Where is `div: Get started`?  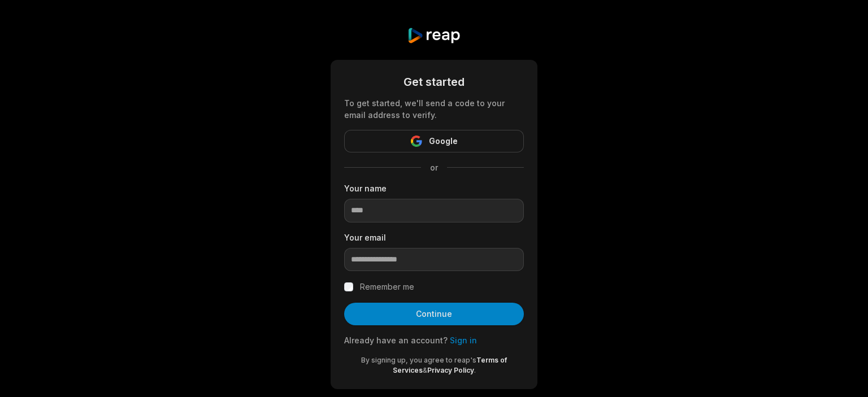 div: Get started is located at coordinates (434, 82).